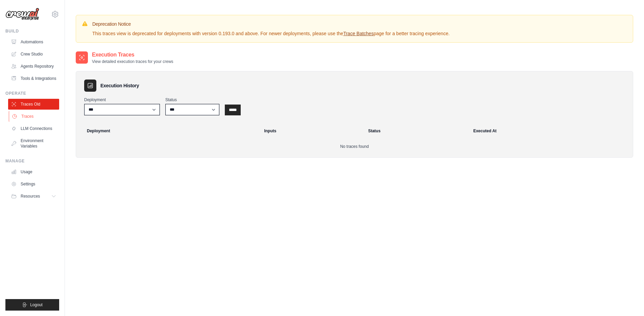 This screenshot has height=316, width=644. I want to click on div: Build, so click(32, 31).